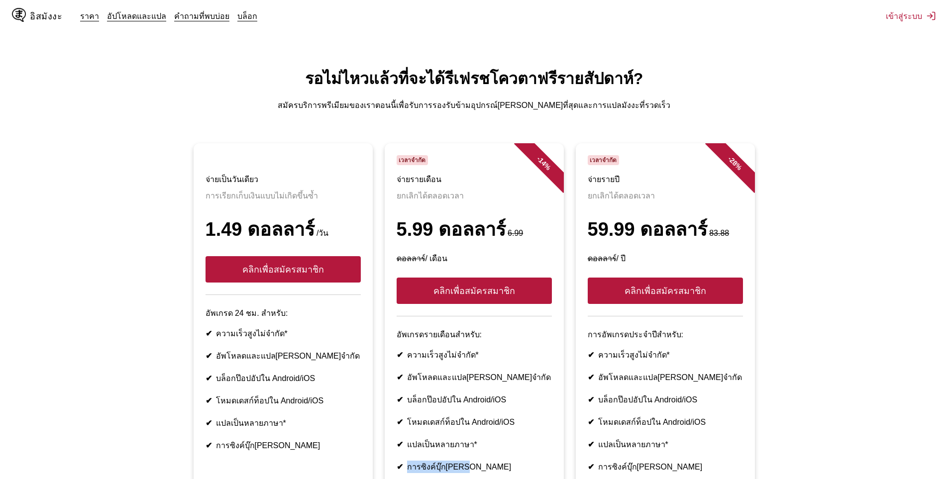 The width and height of the screenshot is (948, 479). Describe the element at coordinates (647, 229) in the screenshot. I see `font: 59.99 ดอลลาร์` at that location.